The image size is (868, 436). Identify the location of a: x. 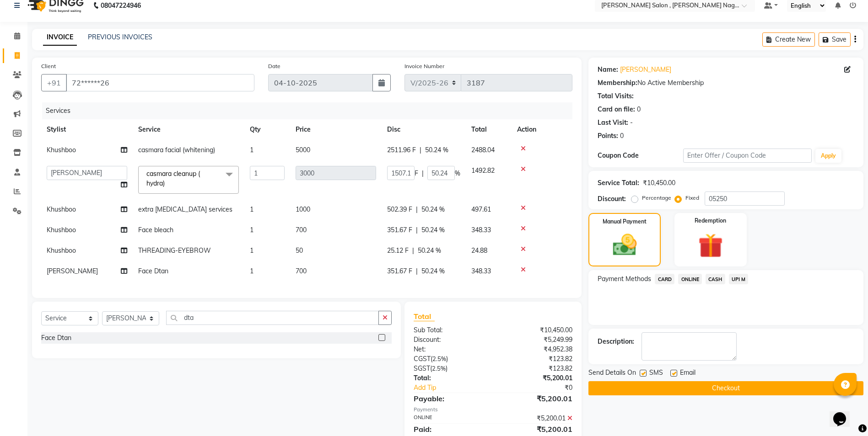
(167, 183).